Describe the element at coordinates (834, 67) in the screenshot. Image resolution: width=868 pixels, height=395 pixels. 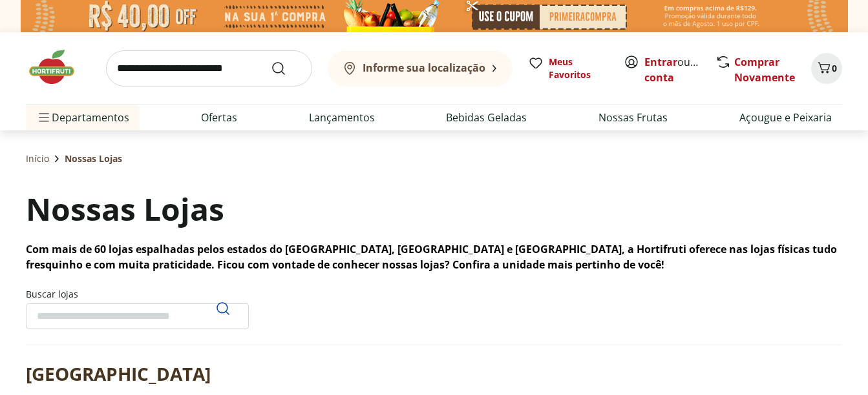
I see `span: 0` at that location.